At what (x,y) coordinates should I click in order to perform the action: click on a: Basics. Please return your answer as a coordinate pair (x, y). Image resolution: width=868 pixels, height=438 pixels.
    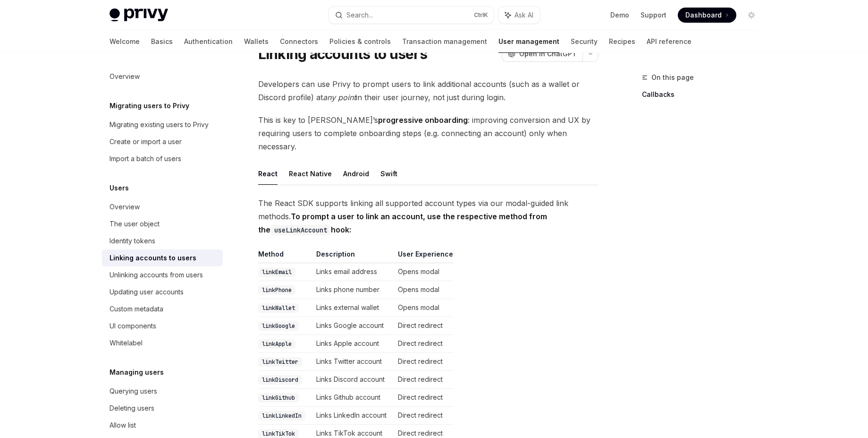
    Looking at the image, I should click on (162, 41).